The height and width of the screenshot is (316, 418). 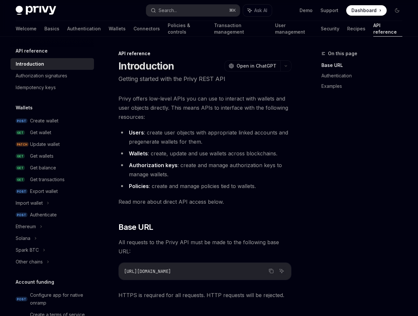 I want to click on a: Basics, so click(x=52, y=29).